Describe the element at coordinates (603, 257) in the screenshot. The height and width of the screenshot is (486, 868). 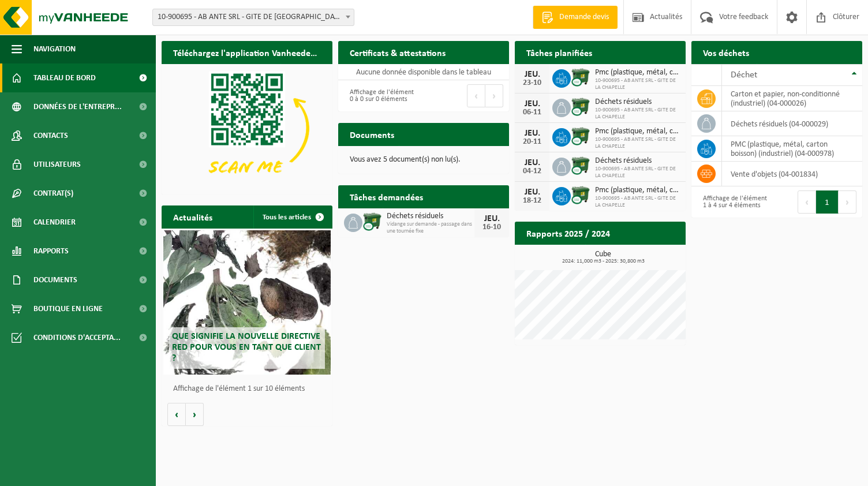
I see `h3: Cube` at that location.